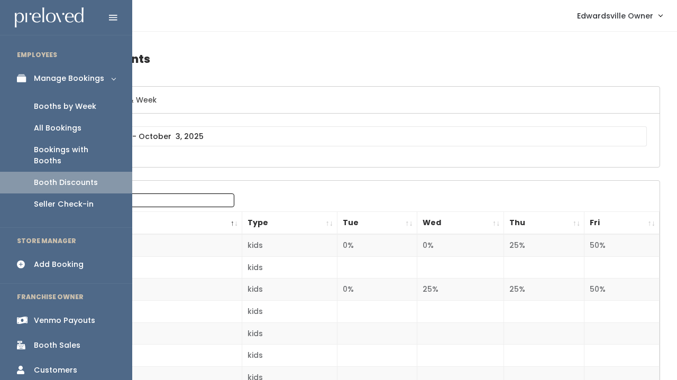 This screenshot has height=380, width=677. I want to click on input: September 27 - October 3, 2025, so click(357, 136).